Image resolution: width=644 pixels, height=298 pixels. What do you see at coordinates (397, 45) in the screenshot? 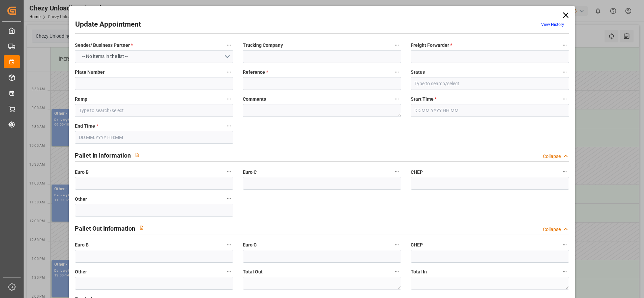
I see `button: Trucking Company` at bounding box center [397, 45].